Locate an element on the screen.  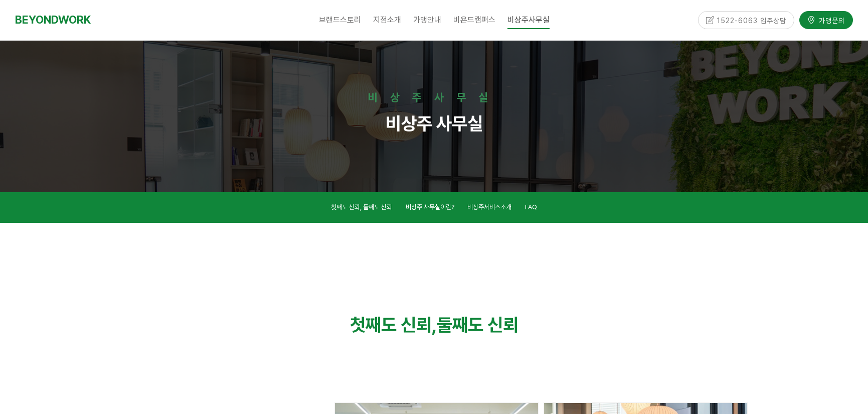
span: 비욘드캠퍼스 is located at coordinates (475, 20).